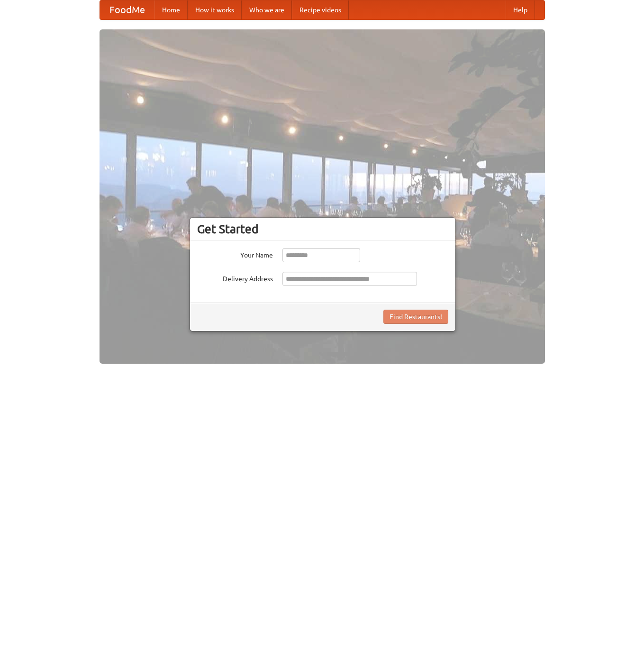 This screenshot has width=644, height=671. Describe the element at coordinates (127, 10) in the screenshot. I see `a: FoodMe` at that location.